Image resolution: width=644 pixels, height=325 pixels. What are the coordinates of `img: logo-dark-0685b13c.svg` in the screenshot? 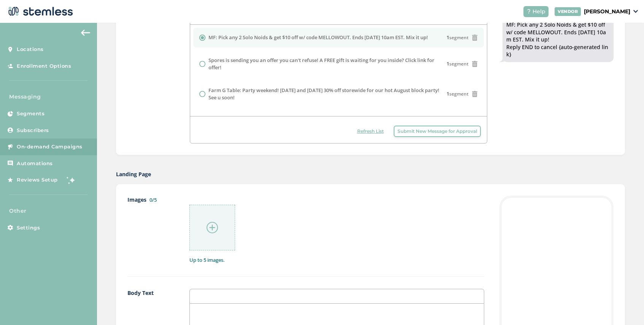 It's located at (39, 11).